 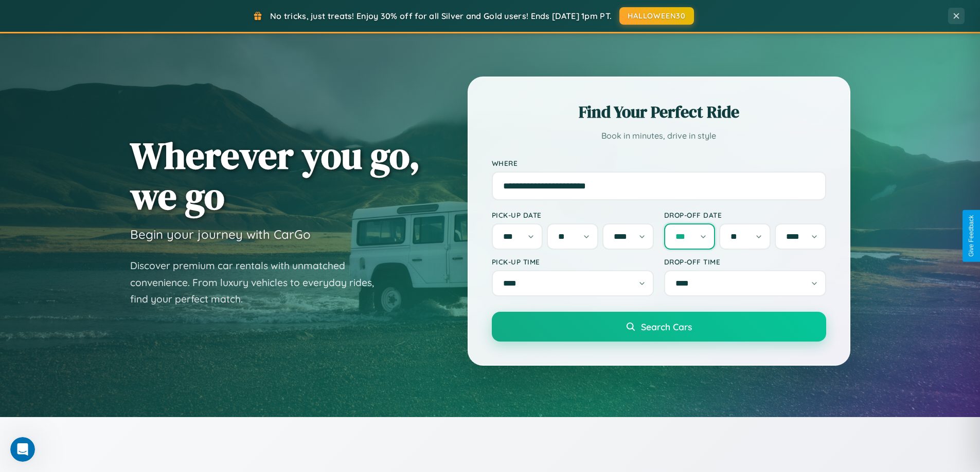 I want to click on p: Book in minutes, drive in style, so click(x=659, y=136).